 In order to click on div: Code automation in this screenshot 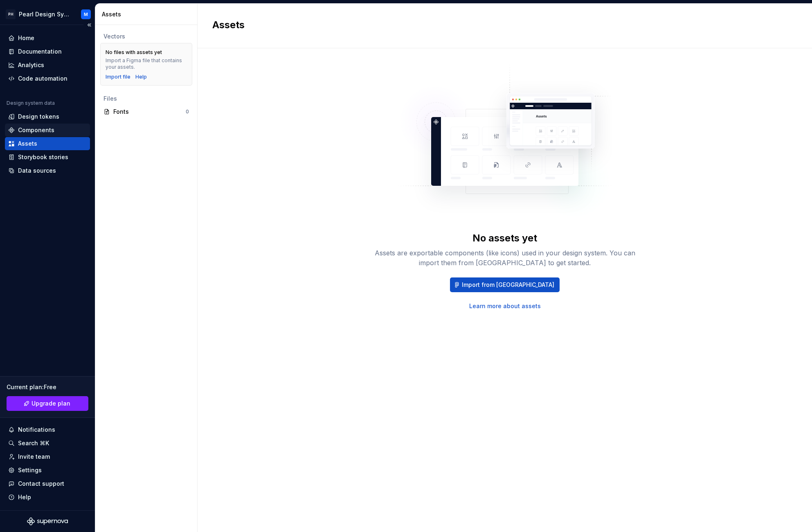, I will do `click(42, 79)`.